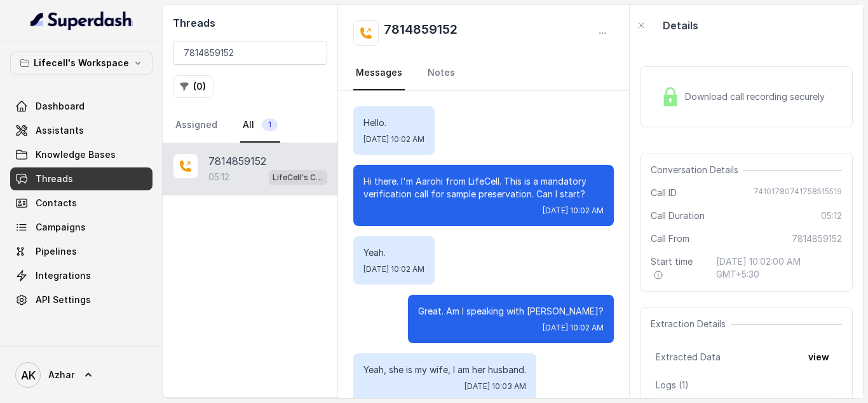 Image resolution: width=868 pixels, height=403 pixels. Describe the element at coordinates (379, 73) in the screenshot. I see `a: Messages` at that location.